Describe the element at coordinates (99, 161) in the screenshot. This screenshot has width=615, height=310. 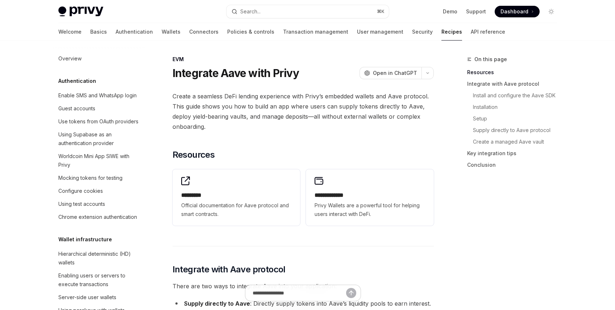
I see `a: Worldcoin Mini App SIWE with Privy` at that location.